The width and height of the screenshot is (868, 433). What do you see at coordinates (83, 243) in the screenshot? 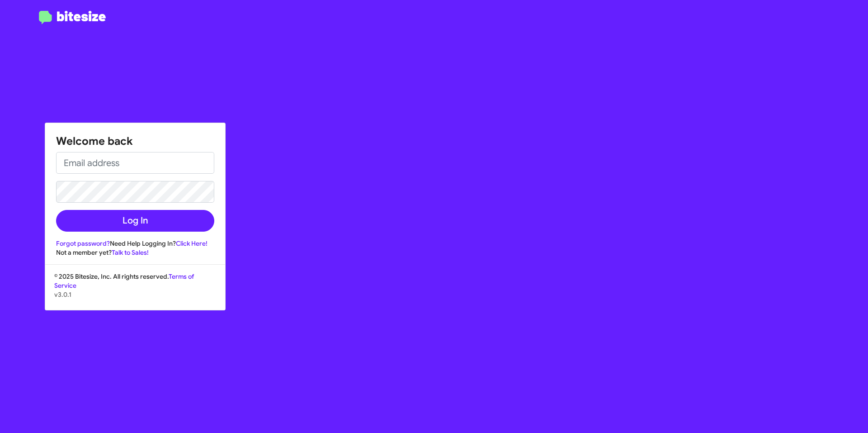
I see `a: Forgot password?` at bounding box center [83, 243].